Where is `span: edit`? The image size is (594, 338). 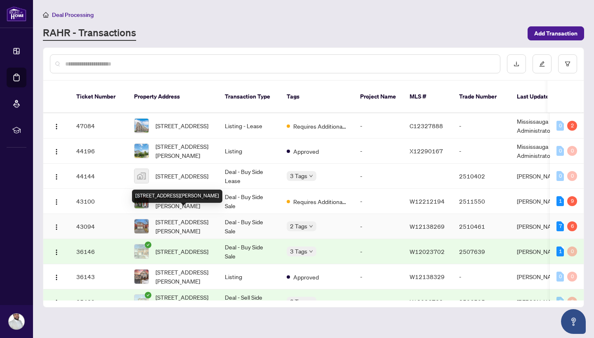
span: edit is located at coordinates (542, 64).